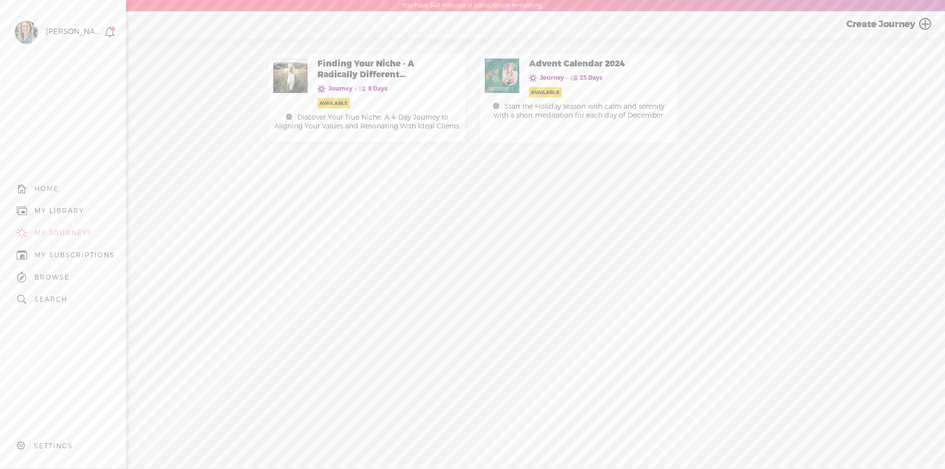 This screenshot has height=469, width=945. I want to click on div: SEARCH, so click(51, 299).